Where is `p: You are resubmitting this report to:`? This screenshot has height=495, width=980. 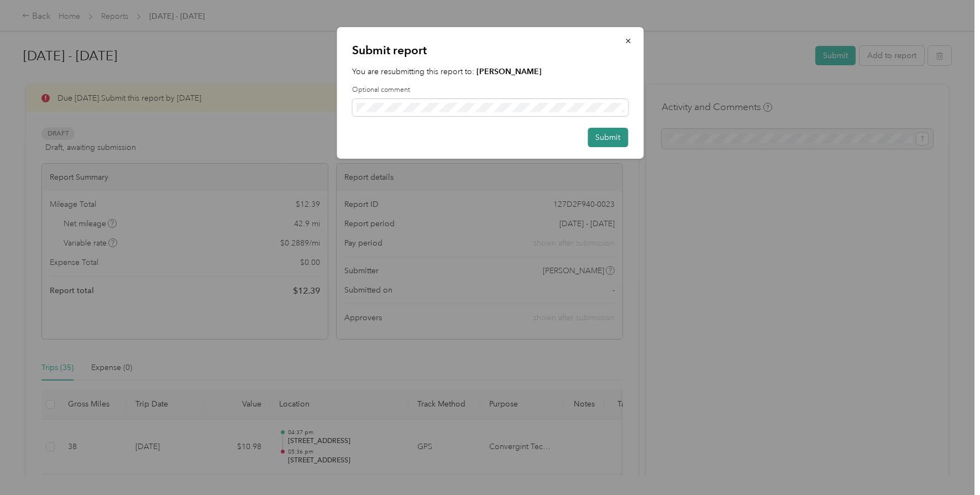
p: You are resubmitting this report to: is located at coordinates (489, 71).